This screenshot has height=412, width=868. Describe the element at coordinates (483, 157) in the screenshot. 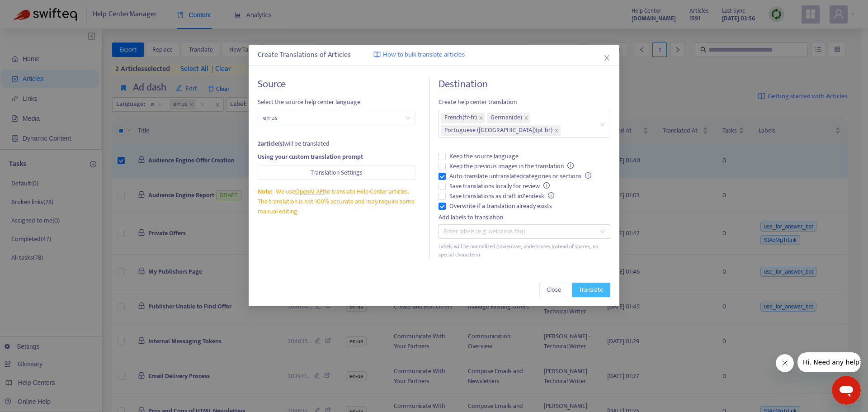

I see `span: Keep the source language` at that location.